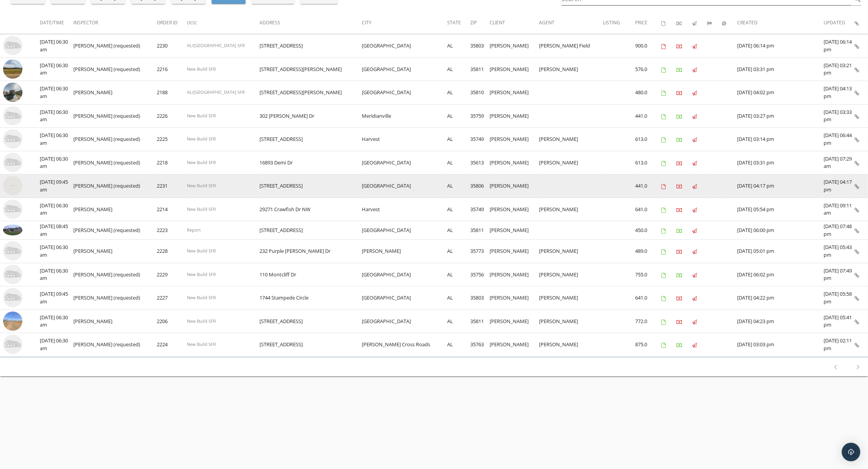  I want to click on td: 1744 Stampede Circle, so click(310, 298).